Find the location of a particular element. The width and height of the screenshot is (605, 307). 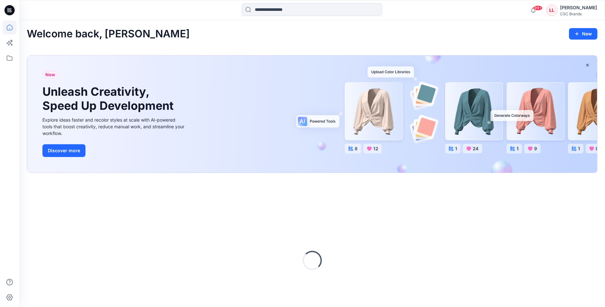

div: Explore ideas faster and recolor styles at scale with AI-powered tools that boost creativity, red... is located at coordinates (114, 126).